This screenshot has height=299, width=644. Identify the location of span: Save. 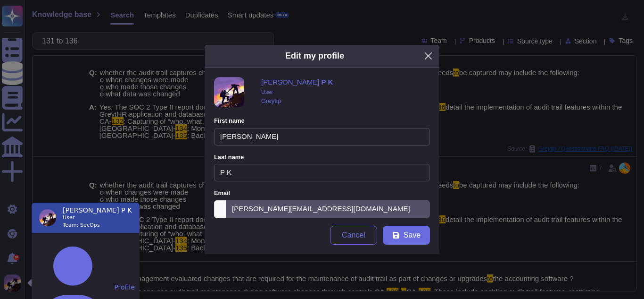
(412, 235).